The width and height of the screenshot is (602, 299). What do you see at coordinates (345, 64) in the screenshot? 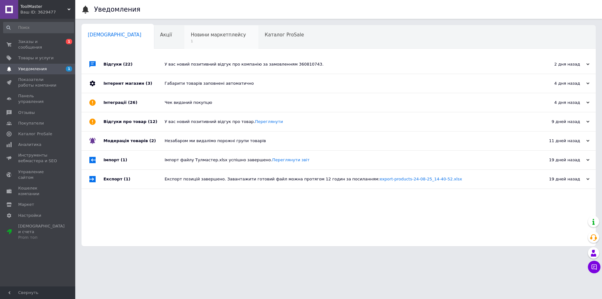
I see `div: У вас новий позитивний відгук про компанію за замовленням 360810743.` at bounding box center [345, 64].